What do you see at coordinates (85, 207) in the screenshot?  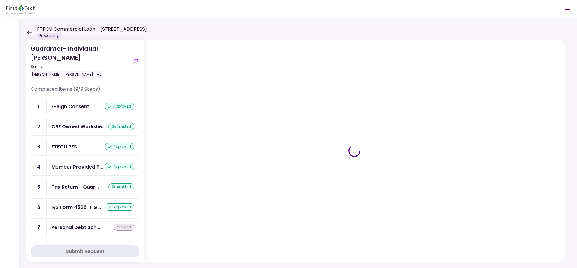 I see `a: 6IRS Form 4506-T Guarantorapproved` at bounding box center [85, 207].